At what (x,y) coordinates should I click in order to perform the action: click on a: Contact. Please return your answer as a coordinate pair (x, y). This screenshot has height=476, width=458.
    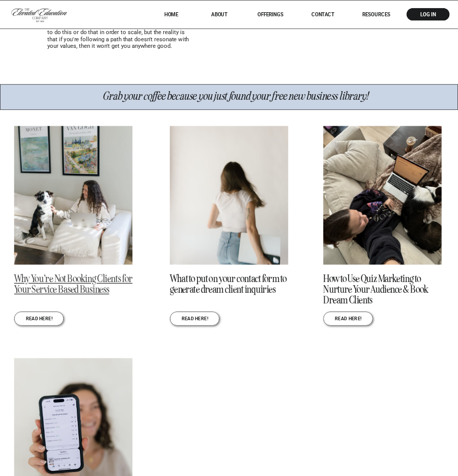
    Looking at the image, I should click on (323, 14).